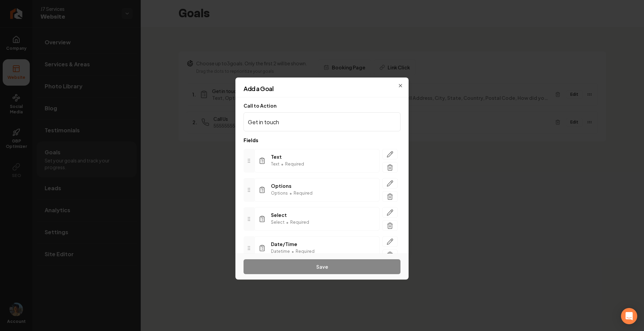 The image size is (644, 331). I want to click on span: Datetime, so click(280, 252).